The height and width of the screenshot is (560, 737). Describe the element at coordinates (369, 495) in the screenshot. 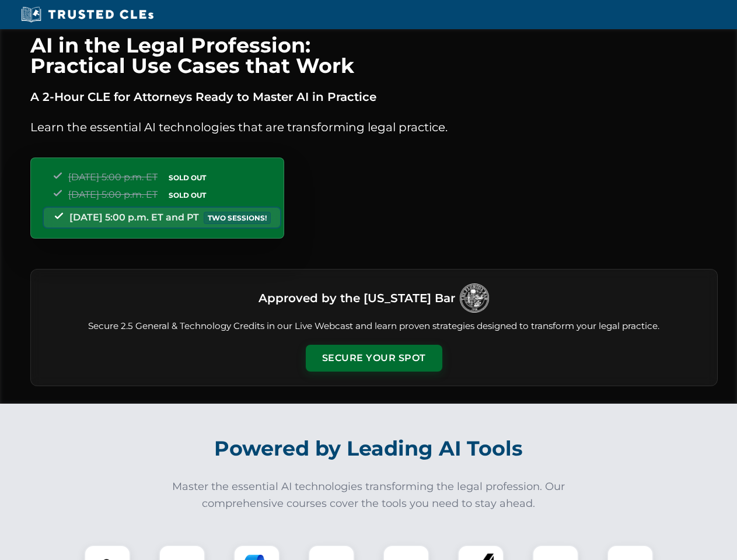

I see `p: Master the essential AI technologies transforming the legal profession. Our comprehensive courses...` at that location.